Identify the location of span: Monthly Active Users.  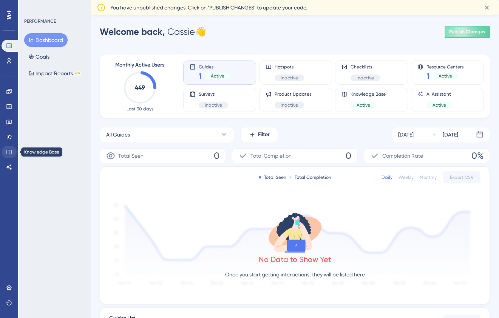
(140, 65).